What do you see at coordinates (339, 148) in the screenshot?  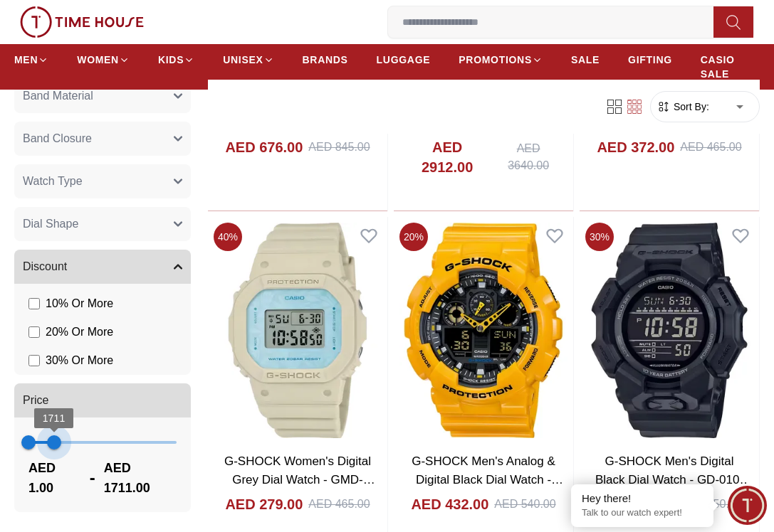 I see `div: AED 845.00` at bounding box center [339, 148].